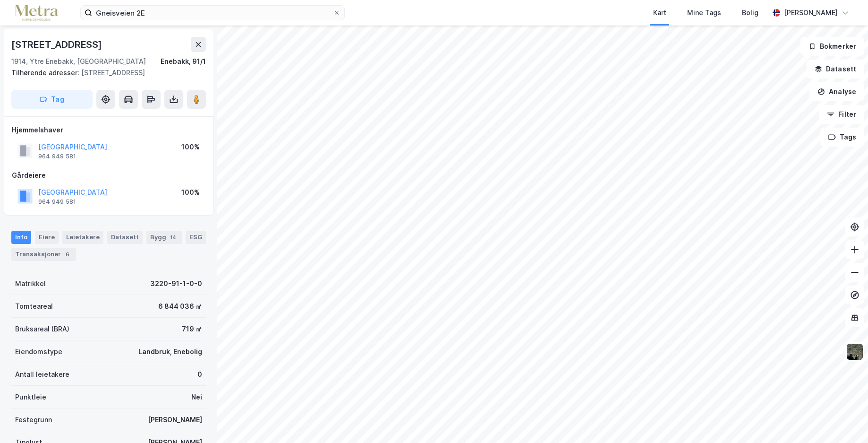 The width and height of the screenshot is (868, 443). I want to click on button: Bokmerker, so click(833, 47).